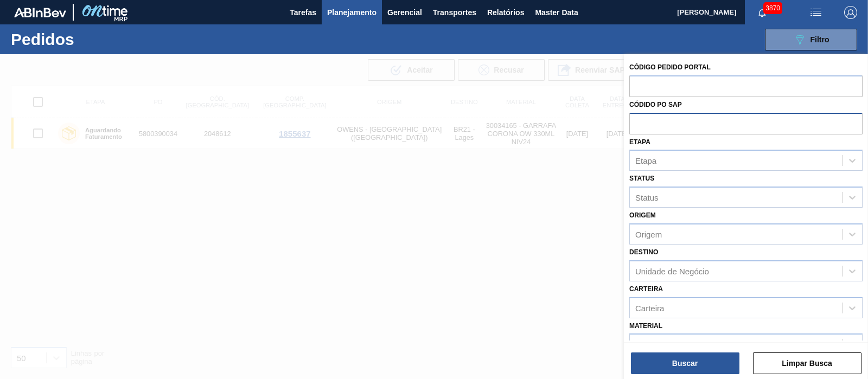  I want to click on label: Carteira, so click(646, 289).